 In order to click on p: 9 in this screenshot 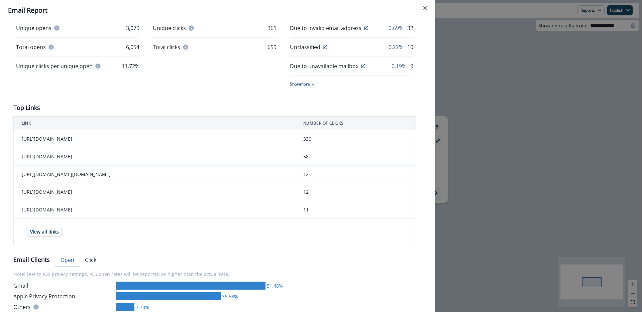, I will do `click(411, 66)`.